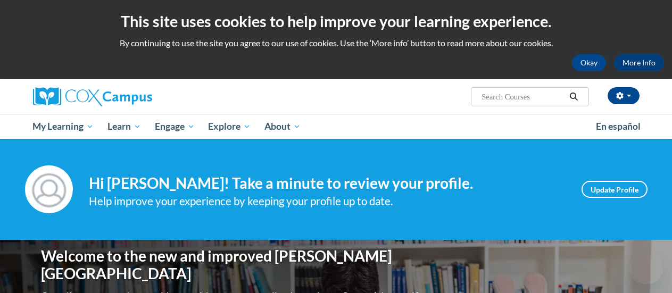  Describe the element at coordinates (624, 96) in the screenshot. I see `button: Account Settings` at that location.